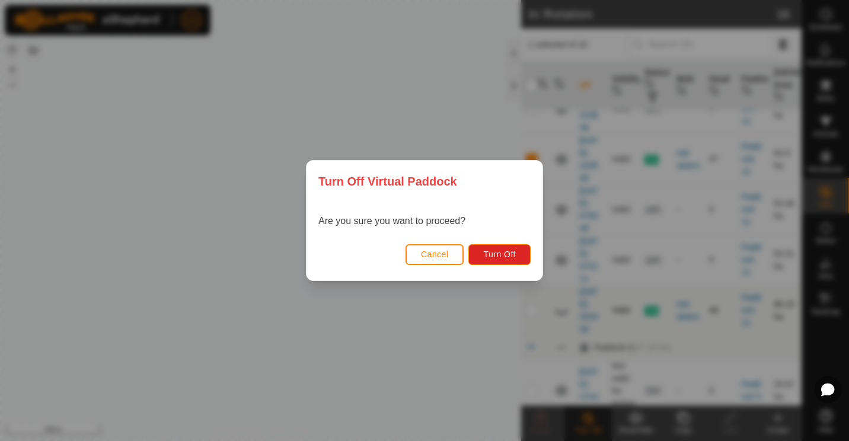 This screenshot has height=441, width=849. What do you see at coordinates (392, 221) in the screenshot?
I see `p: Are you sure you want to proceed?` at bounding box center [392, 221].